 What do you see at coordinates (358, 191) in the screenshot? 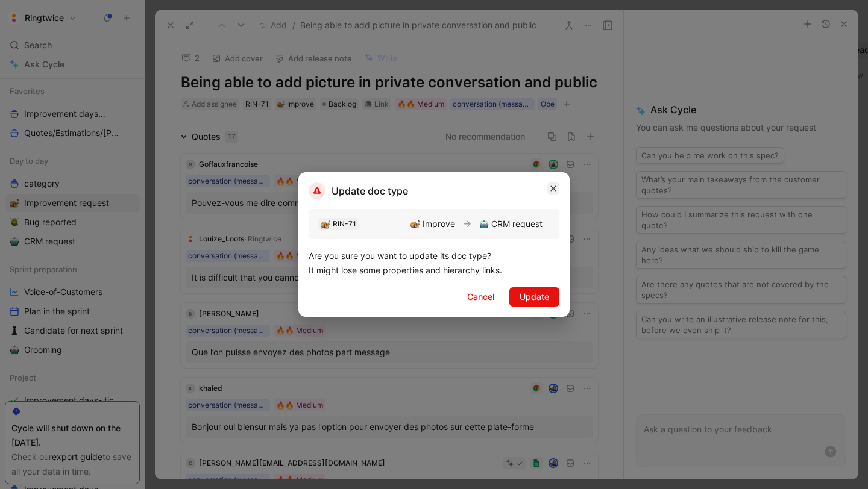
I see `h2: Update doc type` at bounding box center [358, 191].